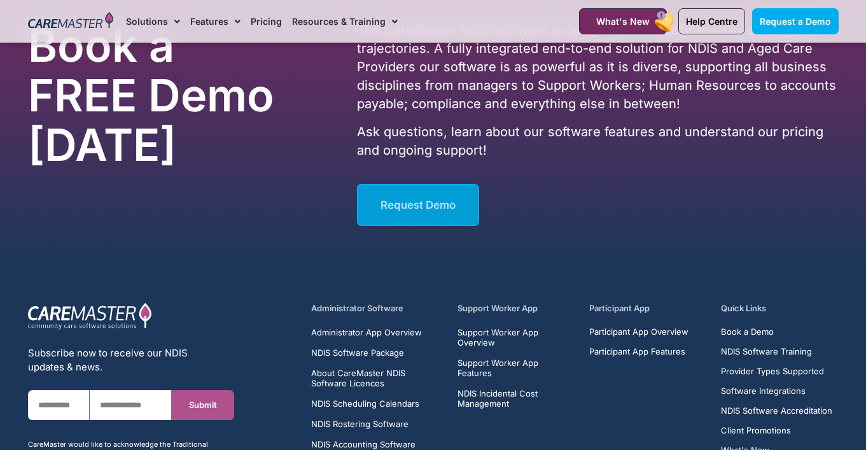  Describe the element at coordinates (776, 410) in the screenshot. I see `a: NDIS Software Accreditation` at that location.